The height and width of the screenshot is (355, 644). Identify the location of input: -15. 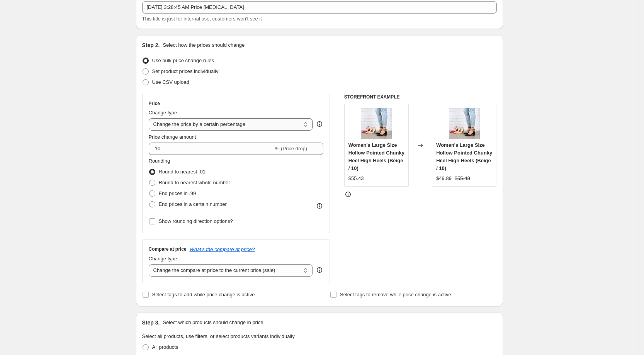
(211, 149).